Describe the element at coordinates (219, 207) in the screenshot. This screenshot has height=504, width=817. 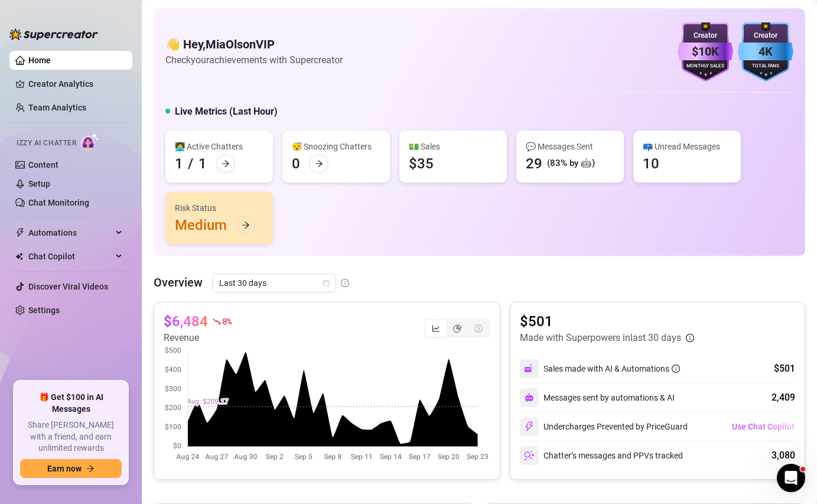
I see `div: Risk Status` at that location.